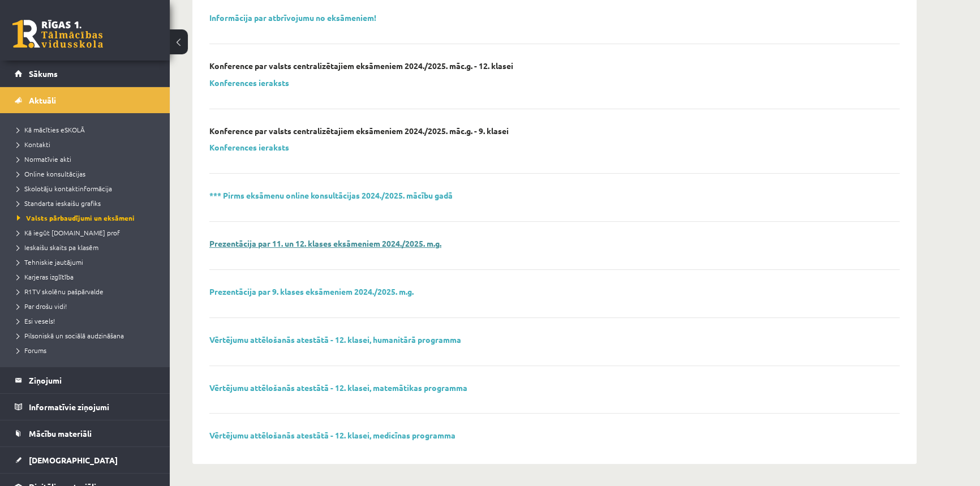 The width and height of the screenshot is (980, 486). What do you see at coordinates (88, 350) in the screenshot?
I see `a: Forums` at bounding box center [88, 350].